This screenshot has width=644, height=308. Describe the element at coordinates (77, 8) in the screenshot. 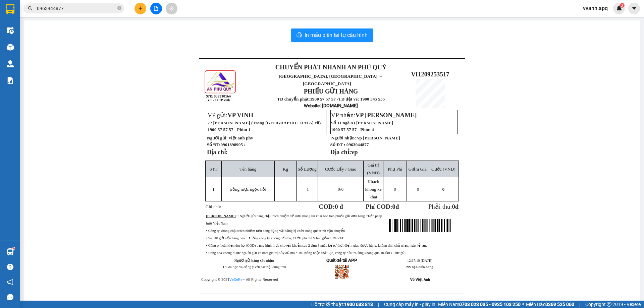

I see `input: Tìm tên, số ĐT hoặc mã đơn` at that location.